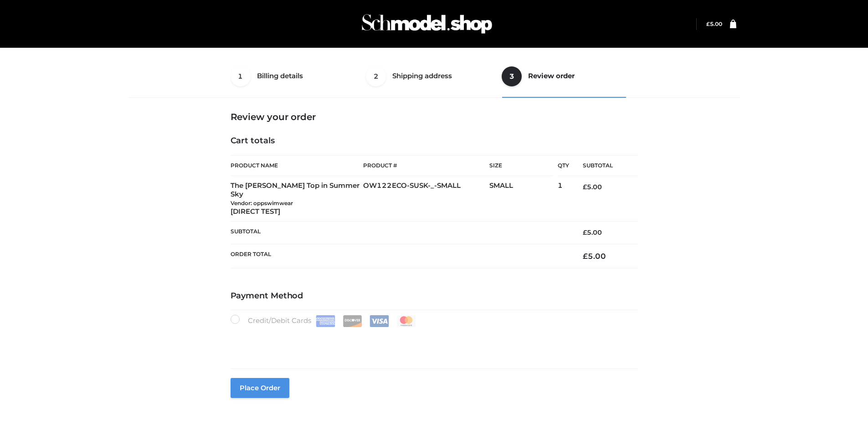 The height and width of the screenshot is (428, 868). I want to click on img: Amex, so click(325, 321).